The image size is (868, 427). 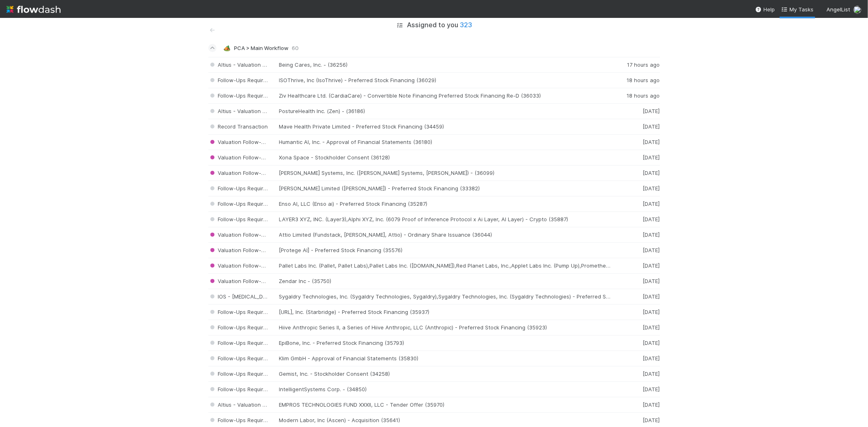 I want to click on a: My Tasks, so click(x=797, y=9).